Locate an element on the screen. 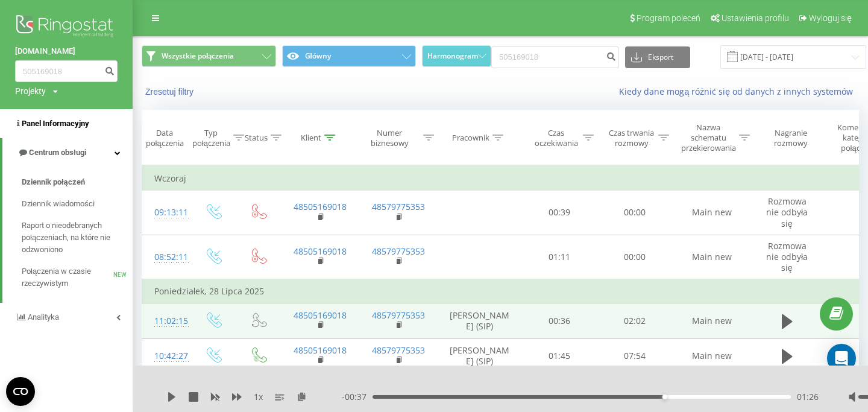 This screenshot has width=868, height=412. span: 01:26 is located at coordinates (808, 397).